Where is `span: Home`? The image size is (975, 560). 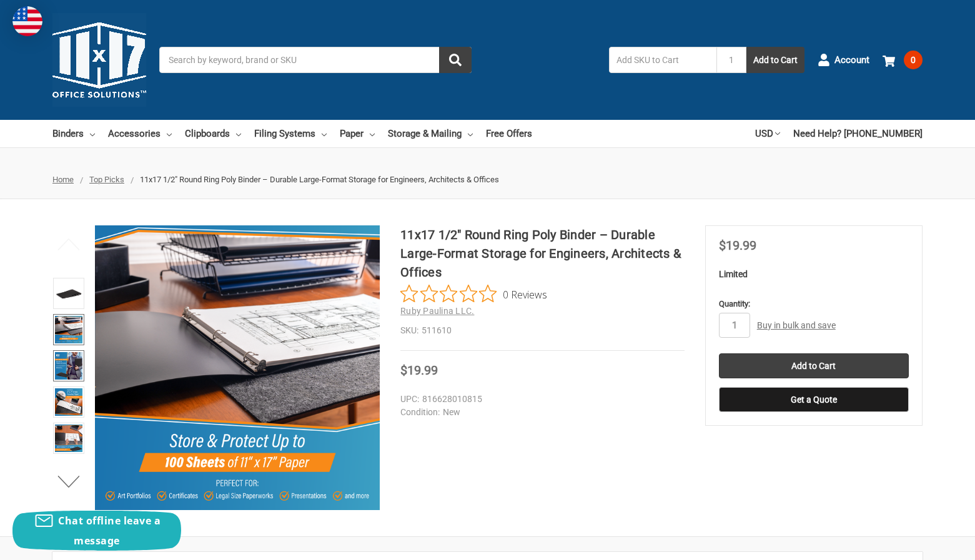 span: Home is located at coordinates (63, 179).